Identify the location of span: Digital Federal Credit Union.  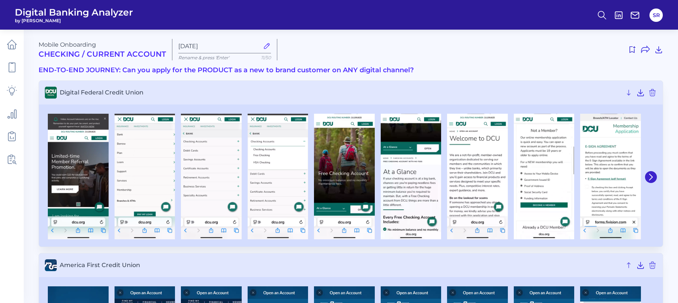
(340, 92).